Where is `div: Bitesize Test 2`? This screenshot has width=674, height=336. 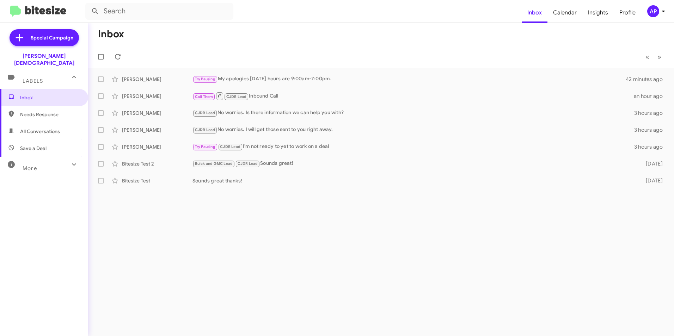 div: Bitesize Test 2 is located at coordinates (157, 164).